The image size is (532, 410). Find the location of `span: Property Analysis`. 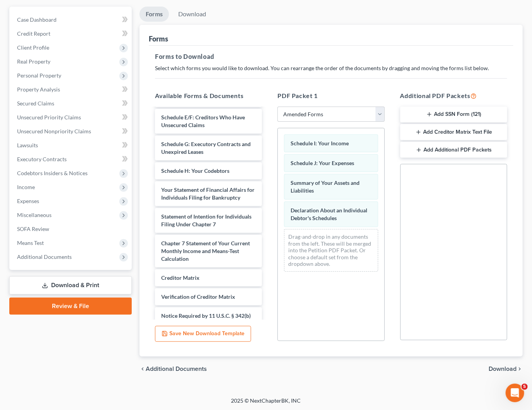

span: Property Analysis is located at coordinates (38, 89).